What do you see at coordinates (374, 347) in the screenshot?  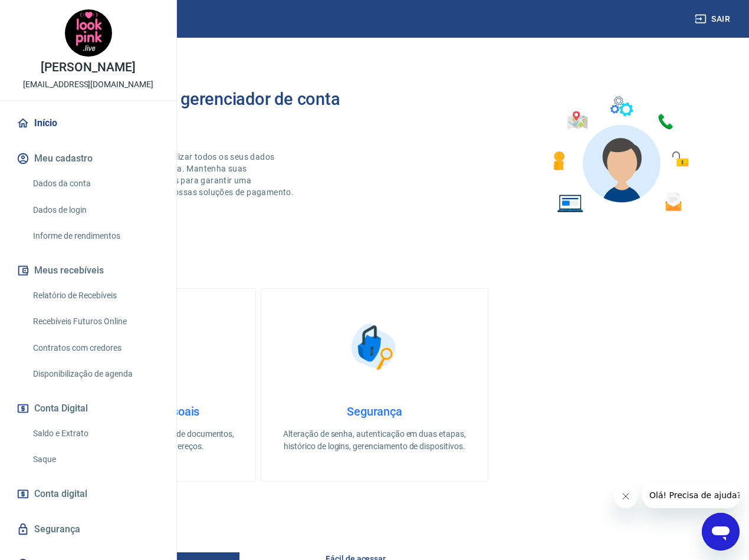 I see `img: Segurança` at bounding box center [374, 347].